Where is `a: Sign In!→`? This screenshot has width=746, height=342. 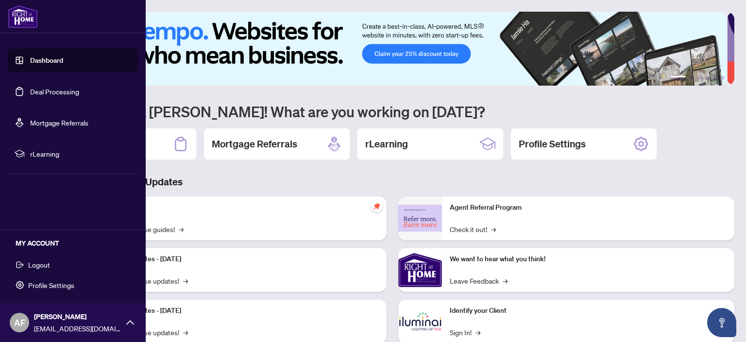 a: Sign In!→ is located at coordinates (465, 332).